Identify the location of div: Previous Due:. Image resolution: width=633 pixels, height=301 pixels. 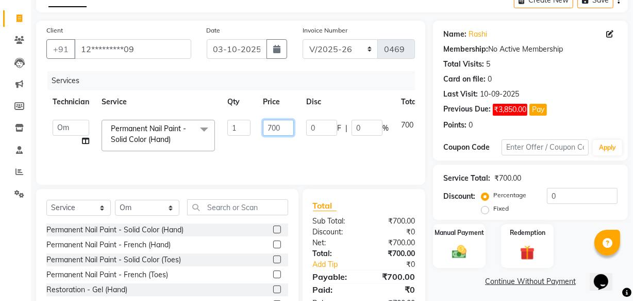
(467, 109).